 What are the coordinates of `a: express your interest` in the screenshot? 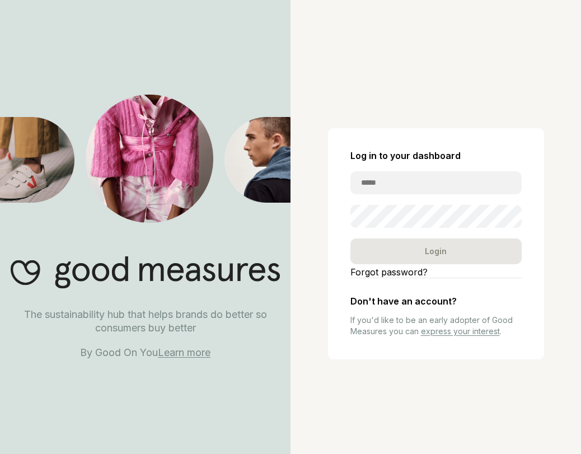 It's located at (460, 331).